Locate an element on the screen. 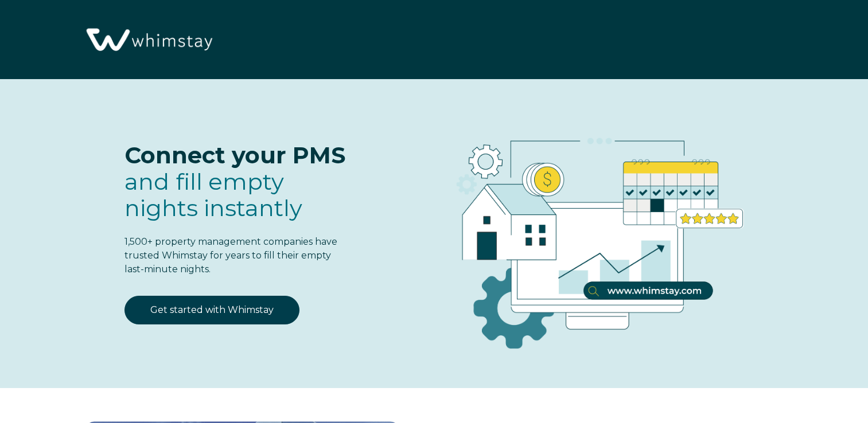 The width and height of the screenshot is (868, 423). img: Whimstay Logo-02 1 is located at coordinates (148, 40).